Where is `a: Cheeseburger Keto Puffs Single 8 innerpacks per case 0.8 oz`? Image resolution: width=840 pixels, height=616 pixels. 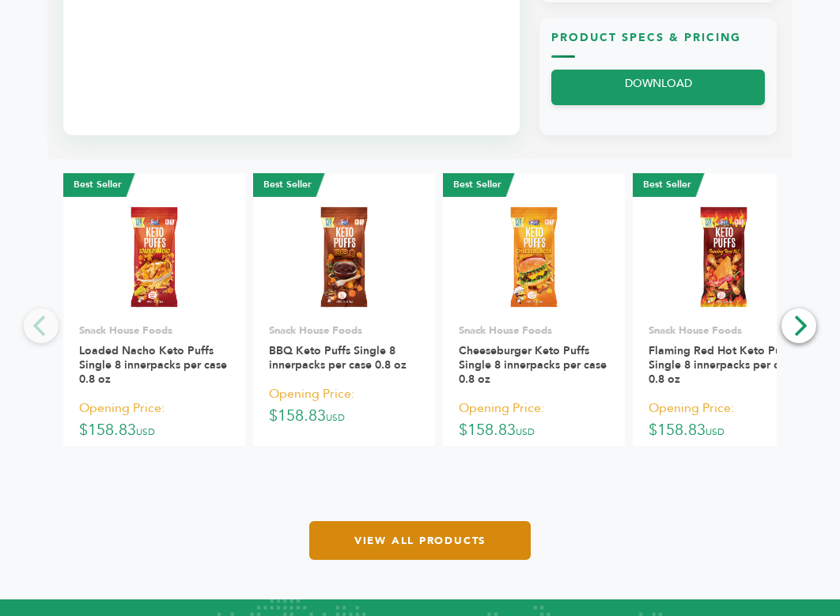
a: Cheeseburger Keto Puffs Single 8 innerpacks per case 0.8 oz is located at coordinates (532, 365).